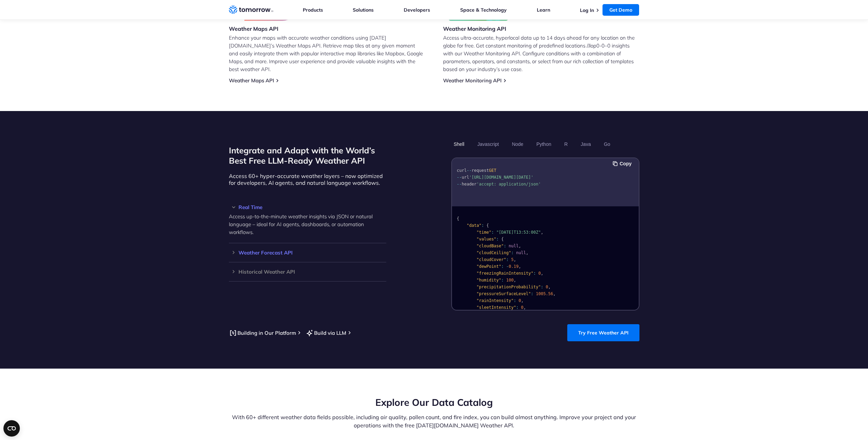 The width and height of the screenshot is (868, 440). What do you see at coordinates (326, 333) in the screenshot?
I see `a: Build via LLM` at bounding box center [326, 333].